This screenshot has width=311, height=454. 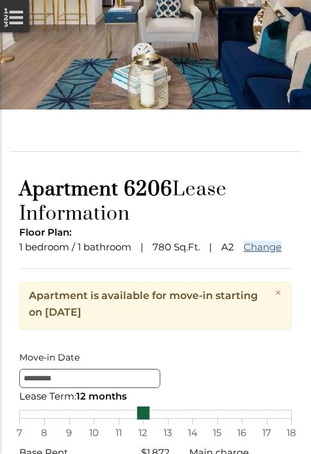 What do you see at coordinates (267, 433) in the screenshot?
I see `span: 17` at bounding box center [267, 433].